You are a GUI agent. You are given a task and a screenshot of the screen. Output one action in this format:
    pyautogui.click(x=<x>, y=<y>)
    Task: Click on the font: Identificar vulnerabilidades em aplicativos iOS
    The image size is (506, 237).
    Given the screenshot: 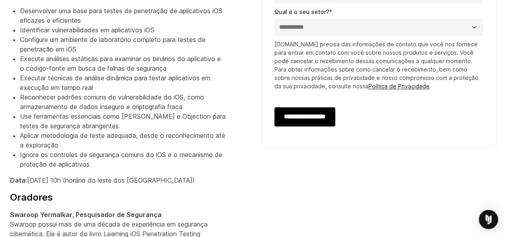 What is the action you would take?
    pyautogui.click(x=87, y=30)
    